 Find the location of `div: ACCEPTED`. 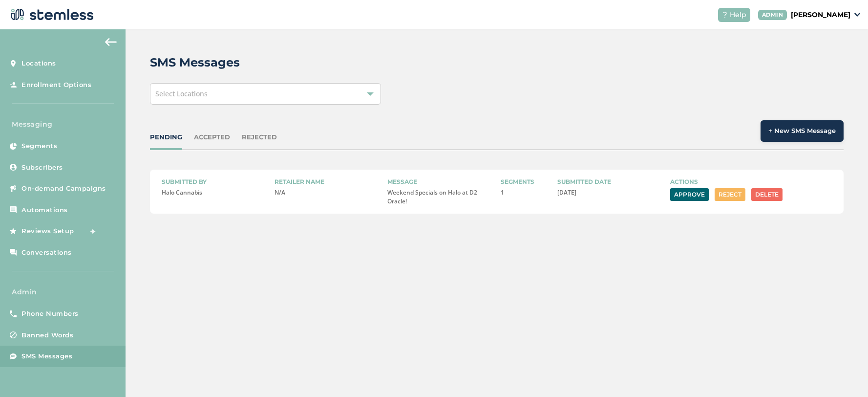

div: ACCEPTED is located at coordinates (212, 137).